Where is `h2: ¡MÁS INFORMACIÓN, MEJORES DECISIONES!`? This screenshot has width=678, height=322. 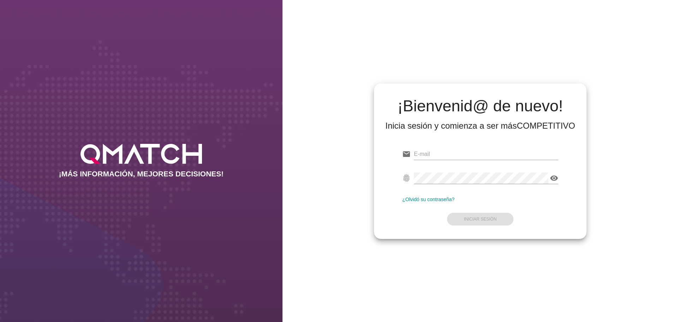
h2: ¡MÁS INFORMACIÓN, MEJORES DECISIONES! is located at coordinates (141, 174).